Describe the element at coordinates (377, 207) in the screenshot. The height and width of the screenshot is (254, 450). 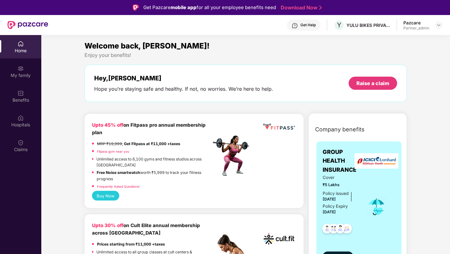
I see `img: icon` at that location.